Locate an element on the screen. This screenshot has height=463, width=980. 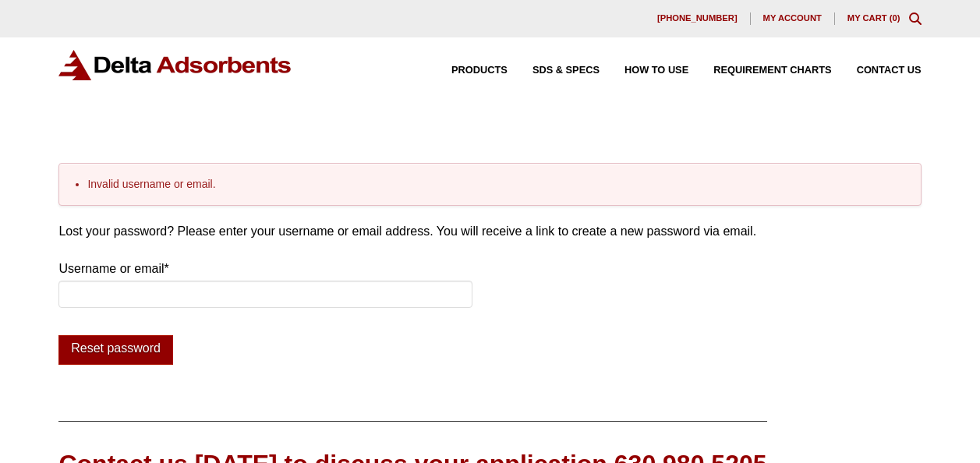
a: My account is located at coordinates (793, 19).